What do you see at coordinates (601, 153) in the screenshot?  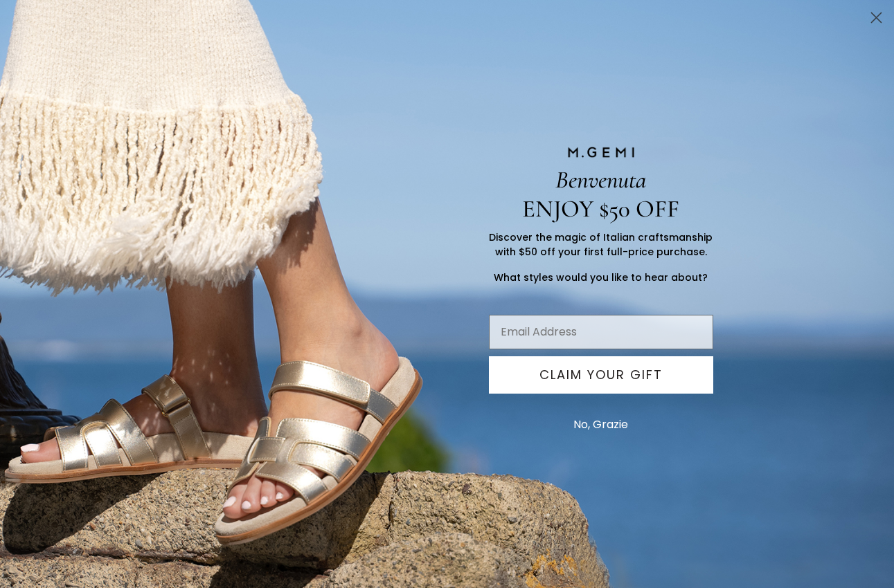 I see `img: M.GEMI` at bounding box center [601, 153].